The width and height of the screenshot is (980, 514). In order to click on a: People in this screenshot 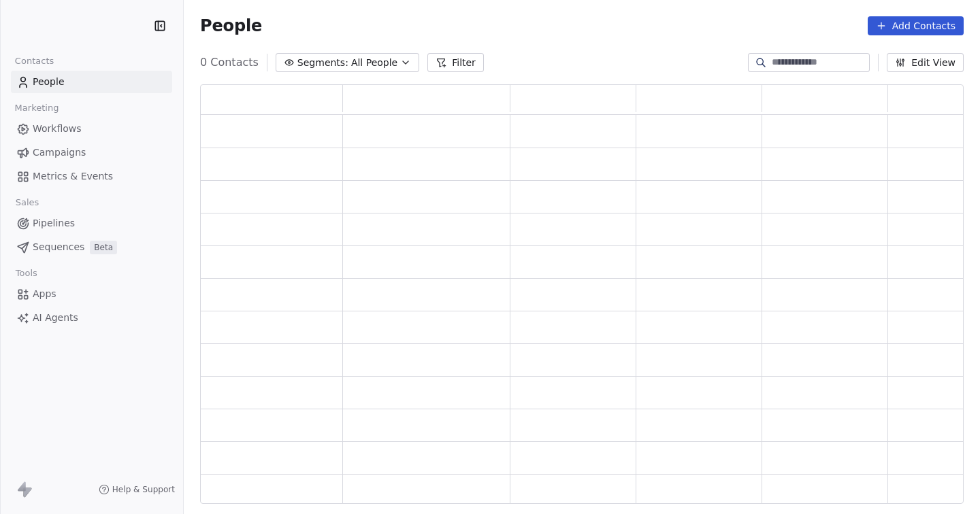, I will do `click(91, 81)`.